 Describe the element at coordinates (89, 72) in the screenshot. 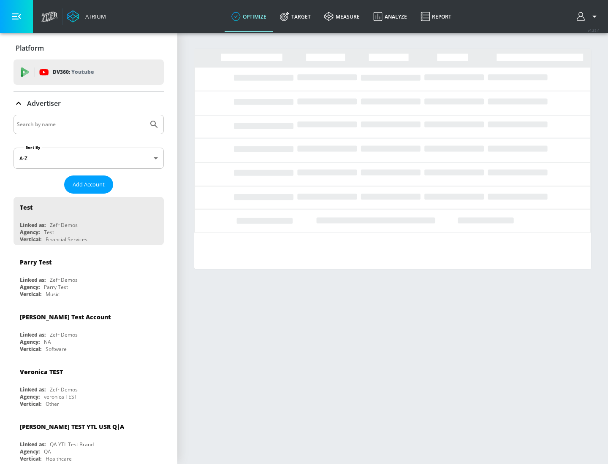

I see `div: DV360: Youtube` at that location.